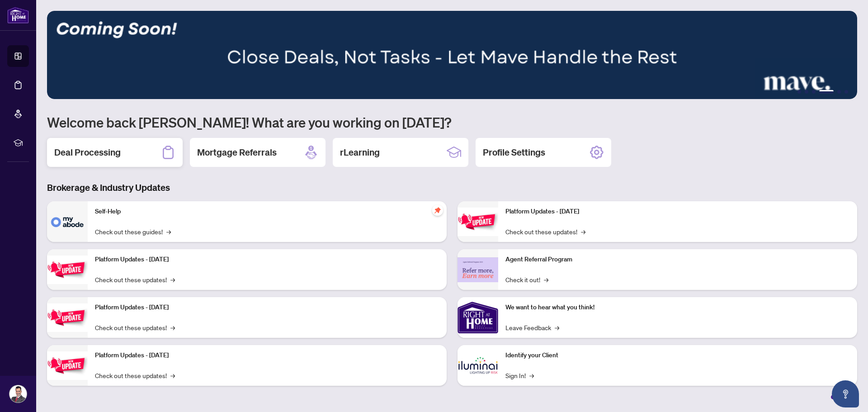 Image resolution: width=868 pixels, height=412 pixels. What do you see at coordinates (438, 210) in the screenshot?
I see `span: pushpin` at bounding box center [438, 210].